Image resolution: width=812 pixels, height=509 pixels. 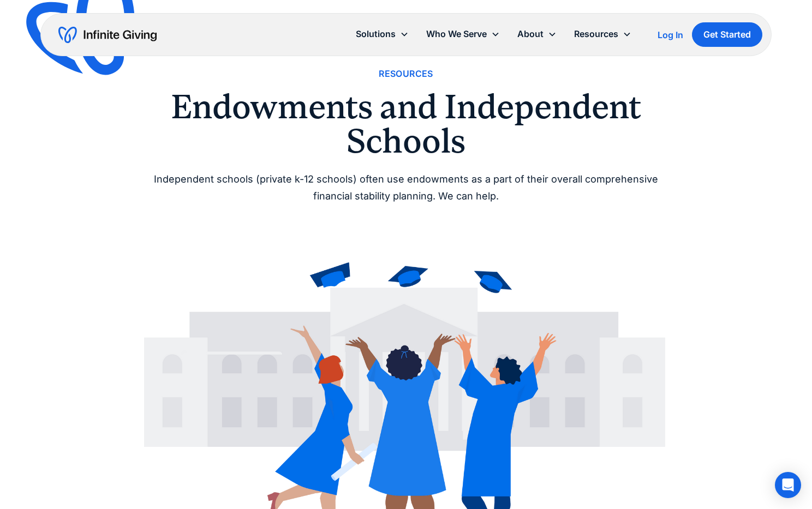 I want to click on div: Open Intercom Messenger, so click(x=787, y=485).